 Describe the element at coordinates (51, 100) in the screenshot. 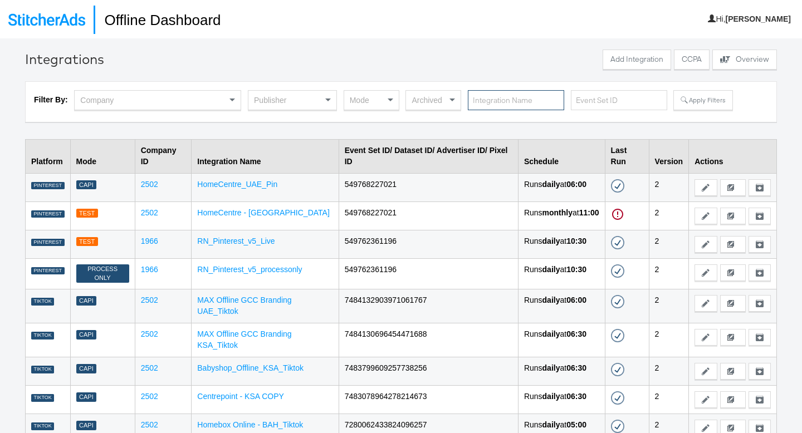

I see `strong: Filter By:` at that location.